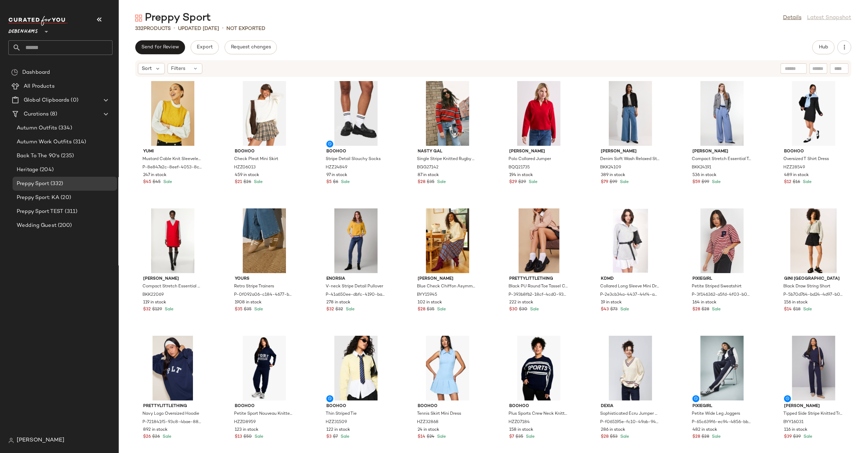 The width and height of the screenshot is (868, 453). What do you see at coordinates (446, 159) in the screenshot?
I see `span: Single Stripe Knitted Rugby Top` at bounding box center [446, 159].